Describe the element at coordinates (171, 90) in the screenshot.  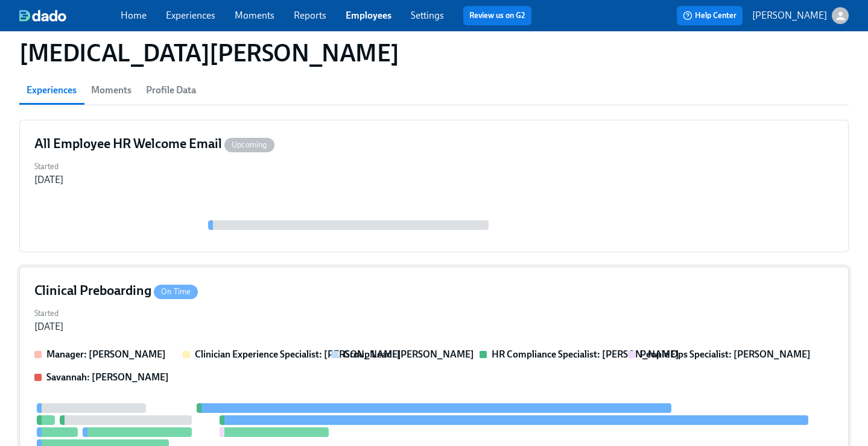
I see `span: Profile Data` at that location.